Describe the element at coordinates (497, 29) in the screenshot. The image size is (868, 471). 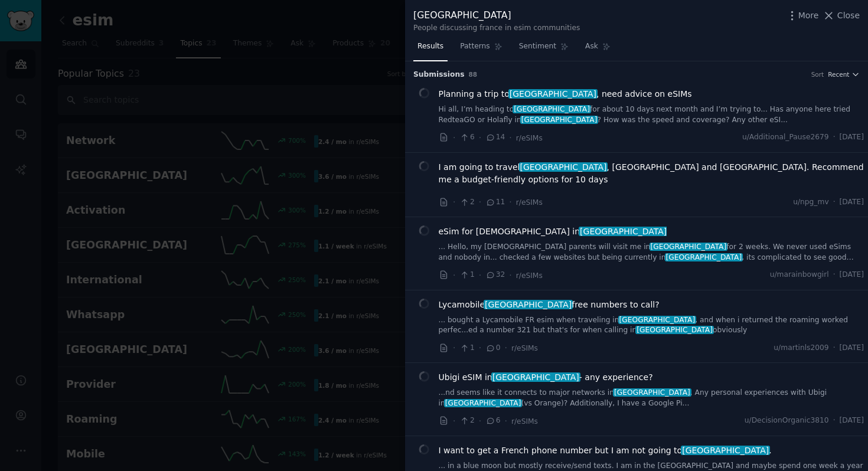
I see `div: People discussing france in esim communities` at that location.